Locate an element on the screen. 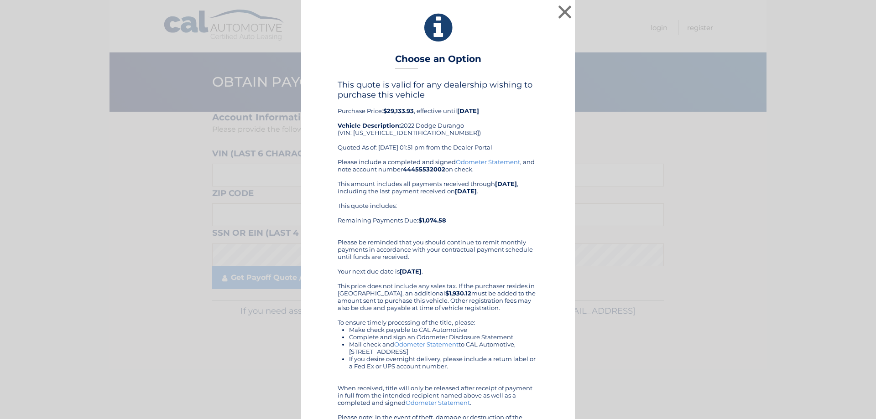 The height and width of the screenshot is (419, 876). h4: This quote is valid for any dealership wishing to purchase this vehicle is located at coordinates (438, 90).